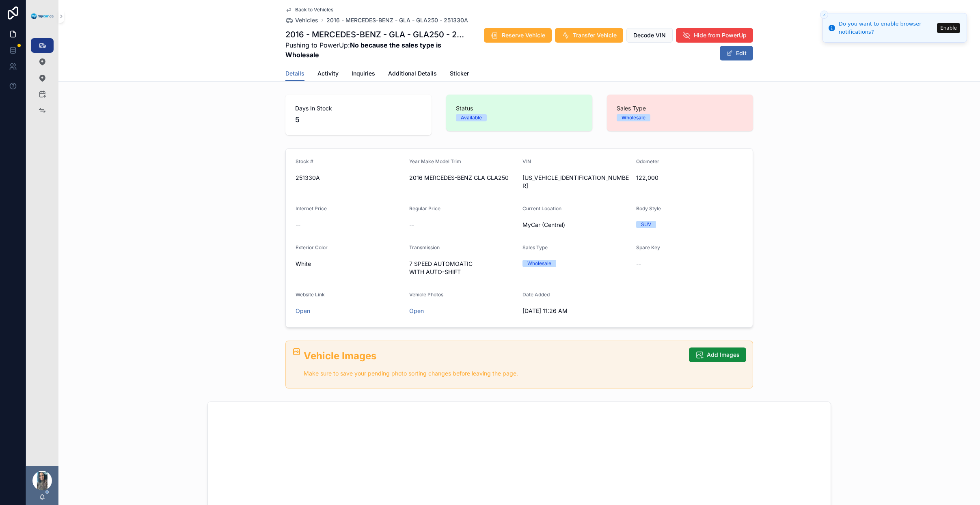  Describe the element at coordinates (364, 73) in the screenshot. I see `span: Inquiries` at that location.